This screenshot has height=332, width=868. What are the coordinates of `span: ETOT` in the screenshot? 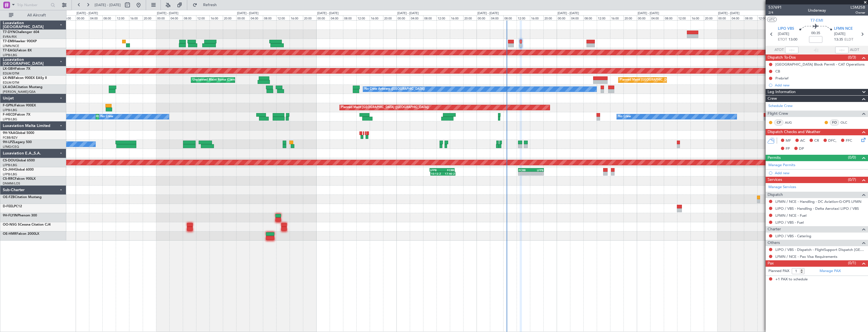 It's located at (782, 40).